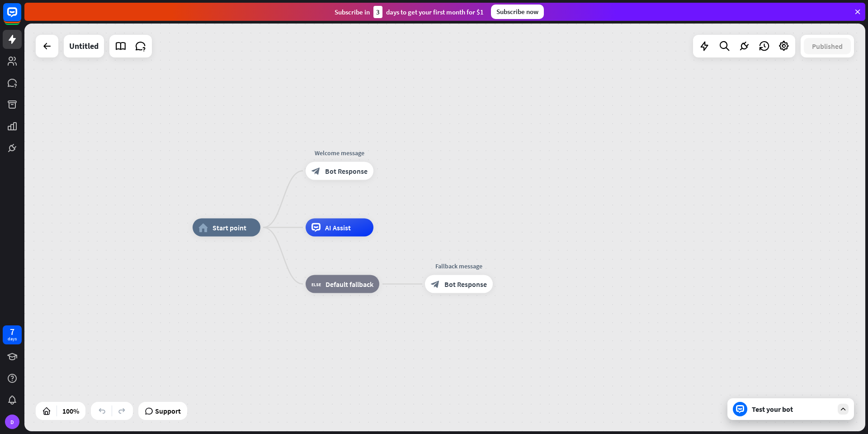  I want to click on div: D, so click(12, 422).